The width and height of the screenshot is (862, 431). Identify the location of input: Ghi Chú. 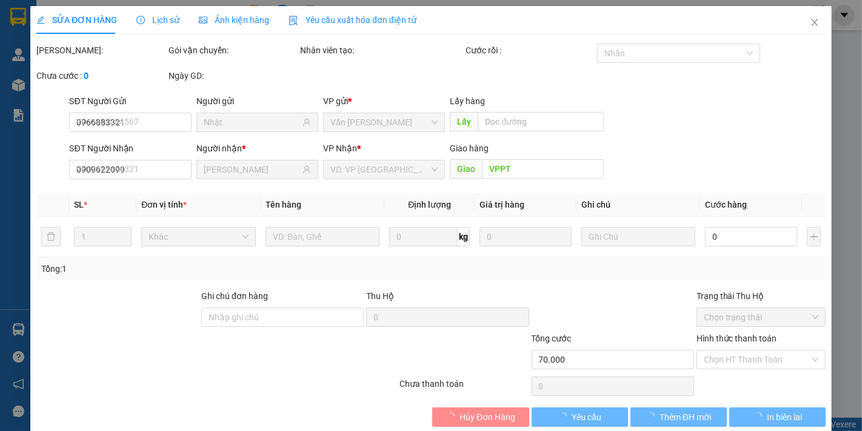
(638, 237).